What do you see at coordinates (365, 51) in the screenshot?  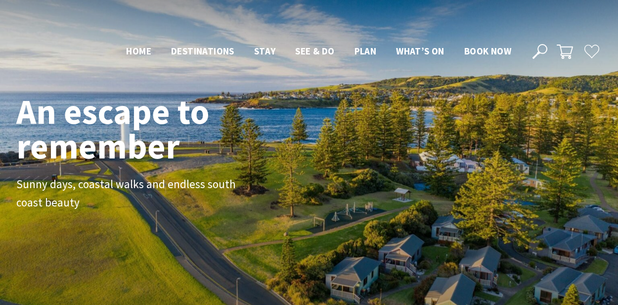 I see `span: Plan` at bounding box center [365, 51].